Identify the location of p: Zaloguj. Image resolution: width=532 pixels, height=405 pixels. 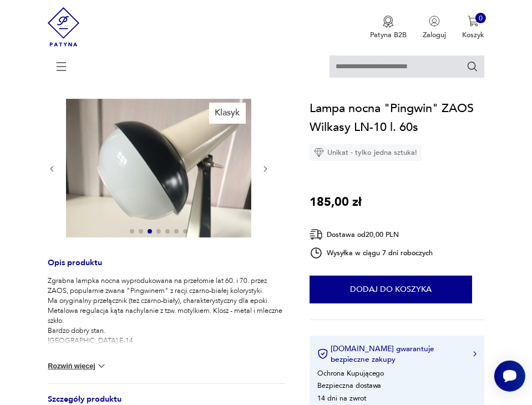
(434, 35).